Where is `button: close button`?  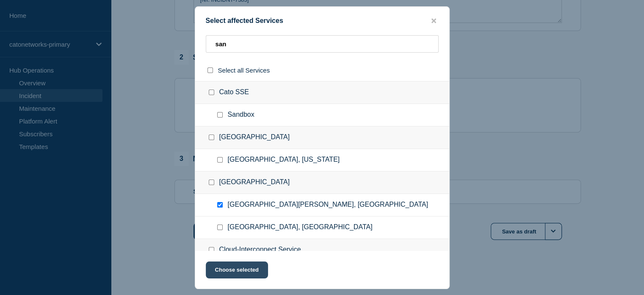 button: close button is located at coordinates (434, 21).